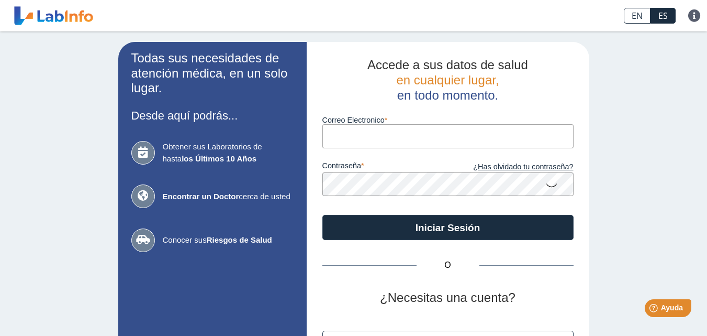 This screenshot has width=707, height=336. I want to click on h3: Desde aquí podrás..., so click(213, 115).